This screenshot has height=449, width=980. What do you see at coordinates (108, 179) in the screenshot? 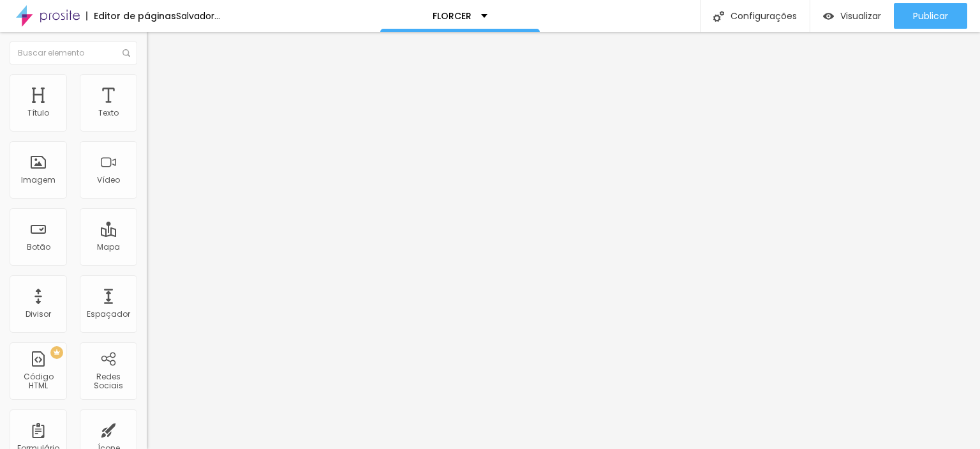
I see `font: Vídeo` at bounding box center [108, 179].